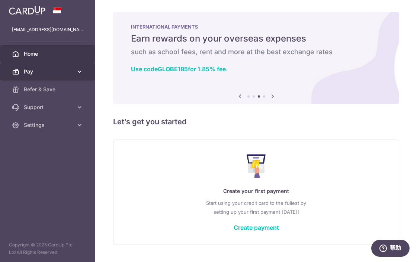 Image resolution: width=417 pixels, height=262 pixels. Describe the element at coordinates (256, 228) in the screenshot. I see `a: Create payment` at that location.